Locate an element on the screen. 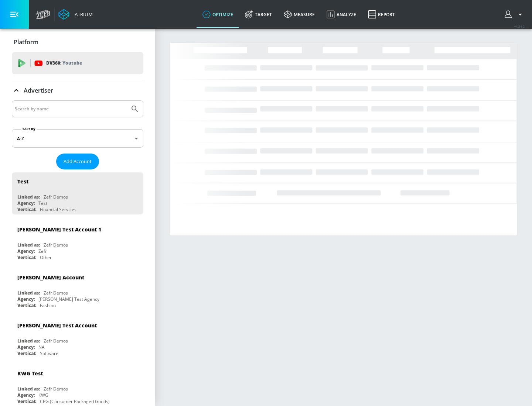 This screenshot has height=406, width=532. span: Add Account is located at coordinates (78, 162).